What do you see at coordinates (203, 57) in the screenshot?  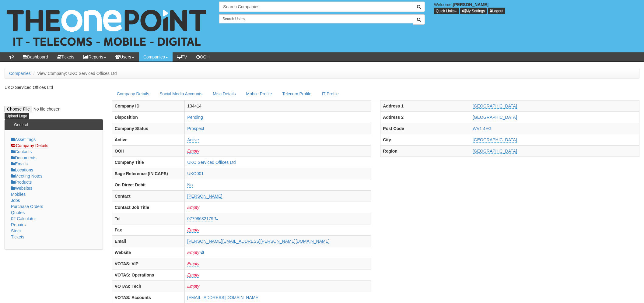 I see `a: OOH` at bounding box center [203, 57].